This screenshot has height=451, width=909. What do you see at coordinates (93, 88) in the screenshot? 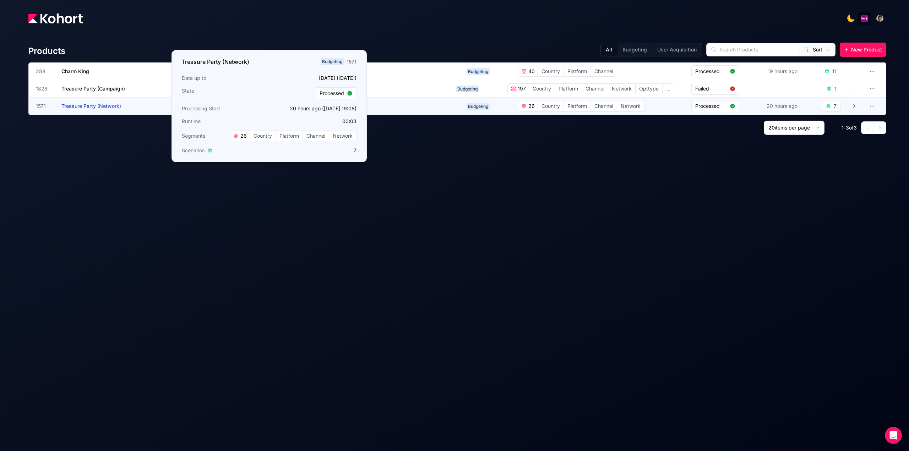
I see `span: Treasure Party (Campaign)` at bounding box center [93, 88].